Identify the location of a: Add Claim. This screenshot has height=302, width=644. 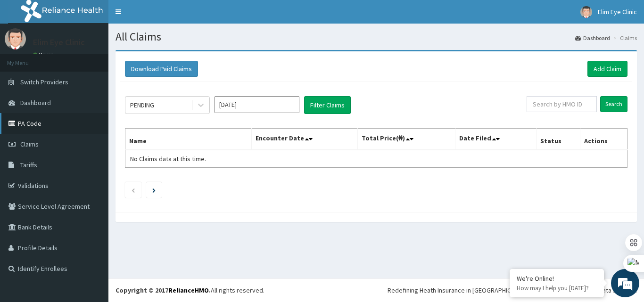
(607, 69).